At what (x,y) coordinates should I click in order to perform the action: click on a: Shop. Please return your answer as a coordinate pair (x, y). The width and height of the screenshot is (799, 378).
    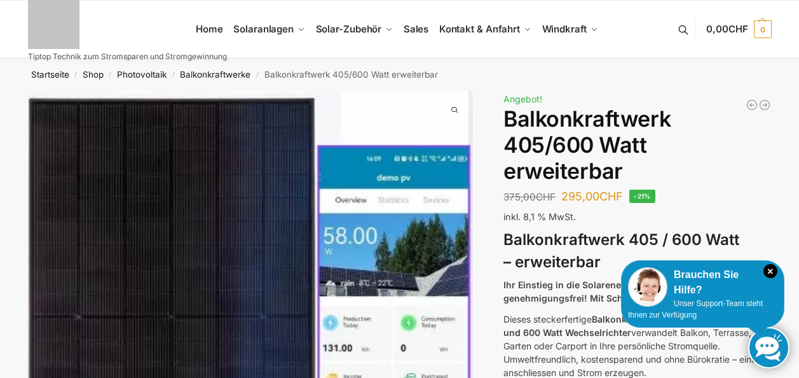
    Looking at the image, I should click on (93, 74).